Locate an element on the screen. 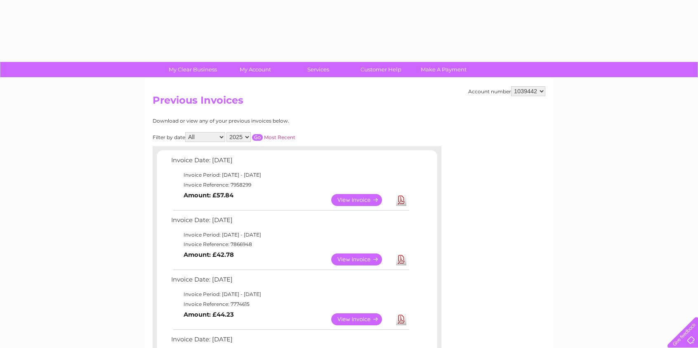 The image size is (698, 348). a: Most Recent is located at coordinates (280, 137).